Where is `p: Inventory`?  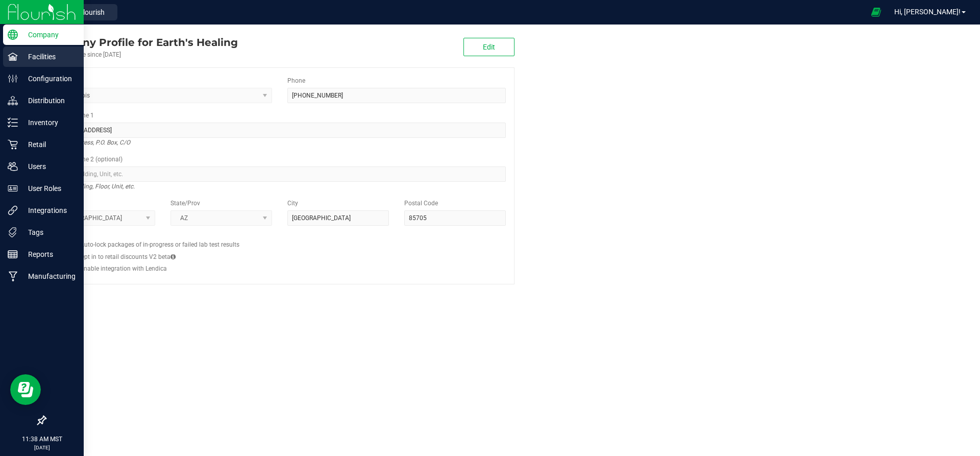 p: Inventory is located at coordinates (49, 122).